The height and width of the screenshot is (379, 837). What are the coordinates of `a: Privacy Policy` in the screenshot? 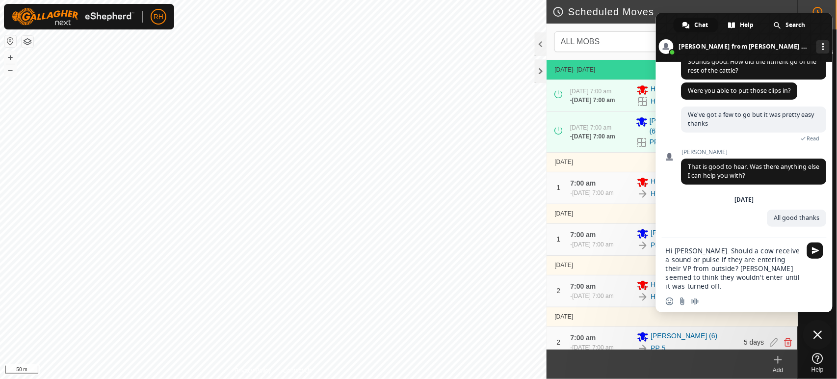 It's located at (253, 371).